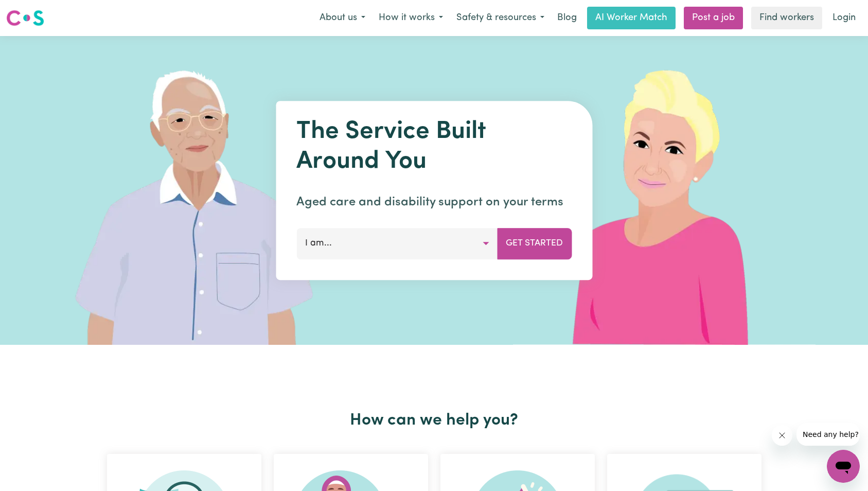  I want to click on img: Careseekers logo, so click(25, 18).